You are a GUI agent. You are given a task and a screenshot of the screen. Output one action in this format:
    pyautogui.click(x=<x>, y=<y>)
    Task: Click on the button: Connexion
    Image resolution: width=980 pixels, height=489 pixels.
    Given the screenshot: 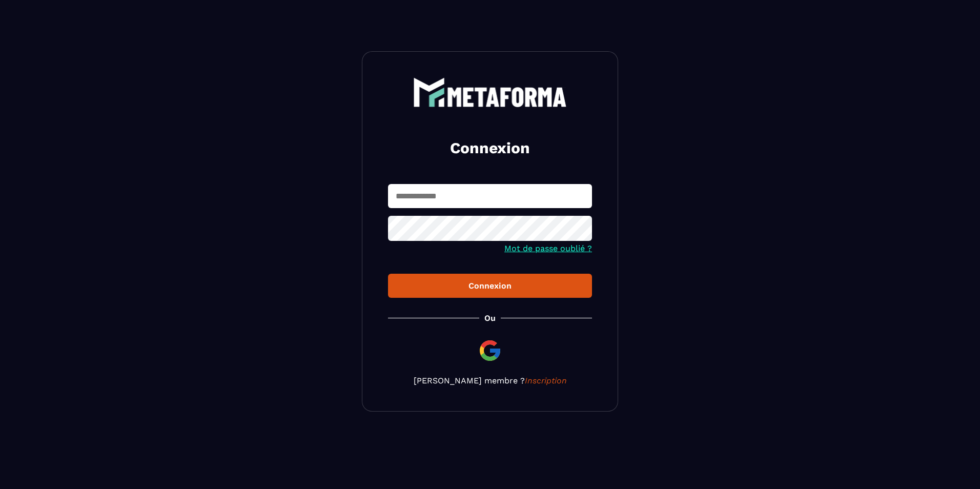 What is the action you would take?
    pyautogui.click(x=490, y=286)
    